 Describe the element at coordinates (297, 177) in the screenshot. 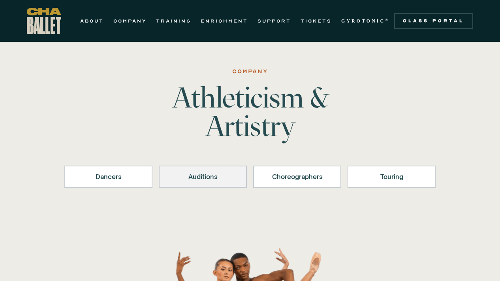

I see `a: Choreographers` at that location.